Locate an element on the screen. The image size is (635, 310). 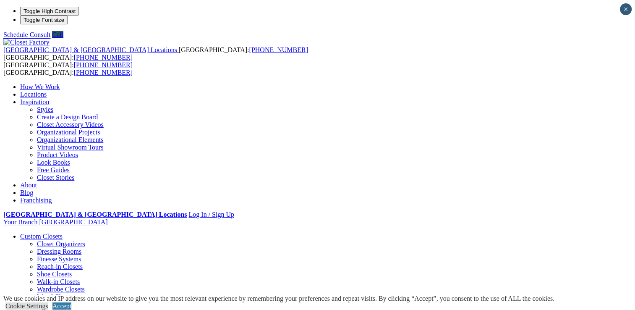
a: Closet Organizers is located at coordinates (61, 243).